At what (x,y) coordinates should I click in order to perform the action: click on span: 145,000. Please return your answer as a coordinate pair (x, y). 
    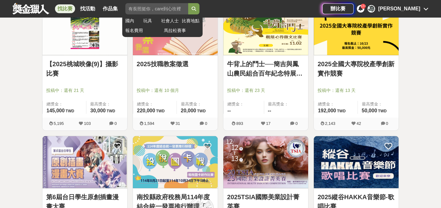
    Looking at the image, I should click on (56, 111).